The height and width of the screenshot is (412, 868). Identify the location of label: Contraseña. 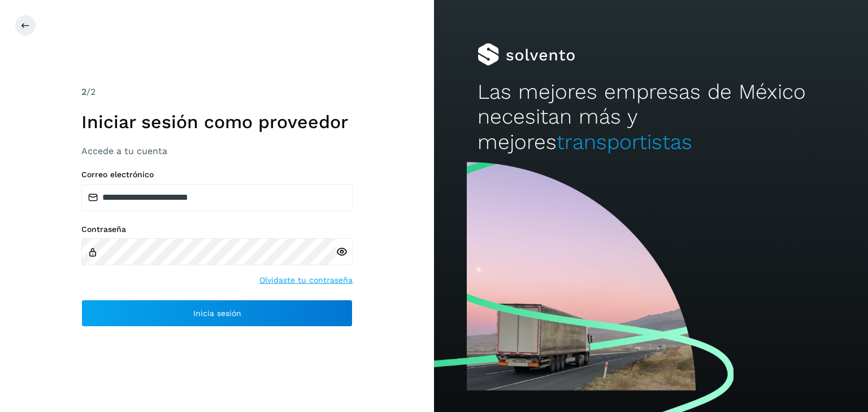
(217, 229).